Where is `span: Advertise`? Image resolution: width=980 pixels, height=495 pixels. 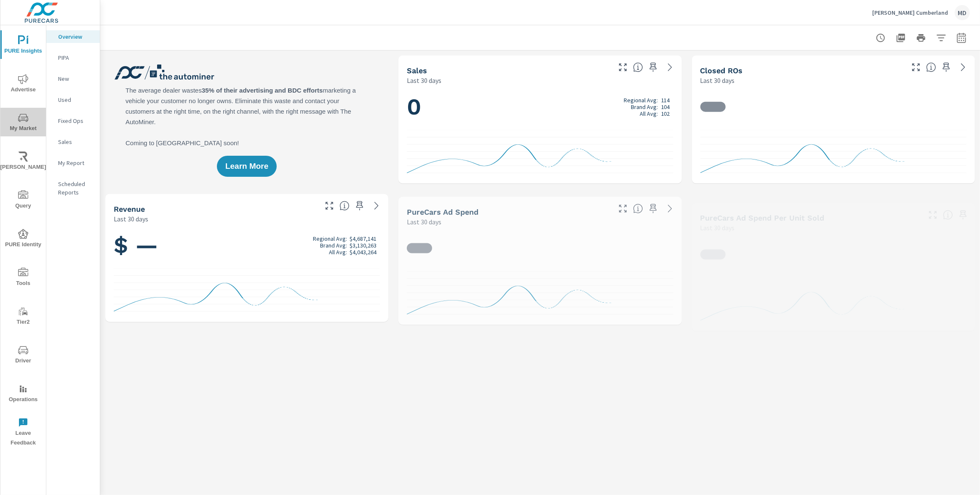
span: Advertise is located at coordinates (23, 84).